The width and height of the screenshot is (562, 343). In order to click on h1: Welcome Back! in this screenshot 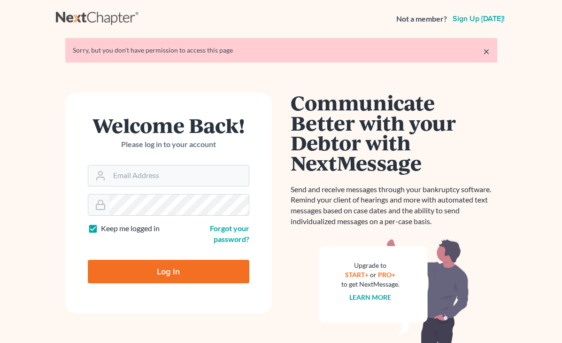, I will do `click(168, 125)`.